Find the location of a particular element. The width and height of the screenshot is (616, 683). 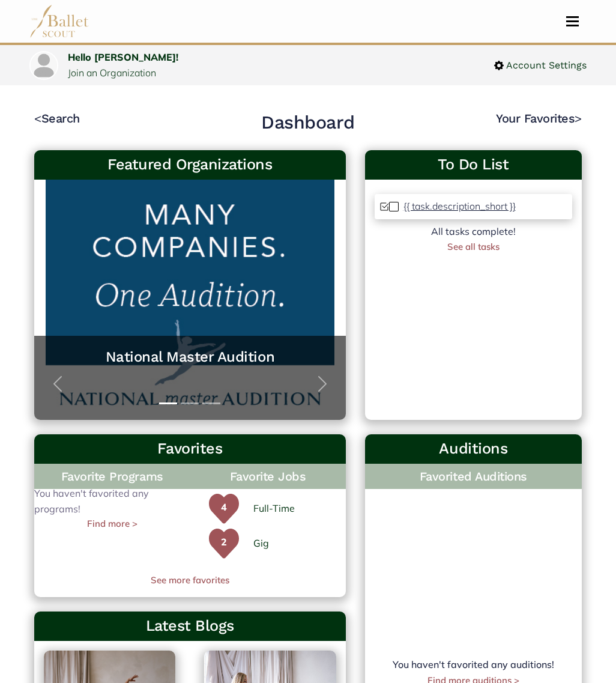

h4: Favorite Programs is located at coordinates (112, 477).